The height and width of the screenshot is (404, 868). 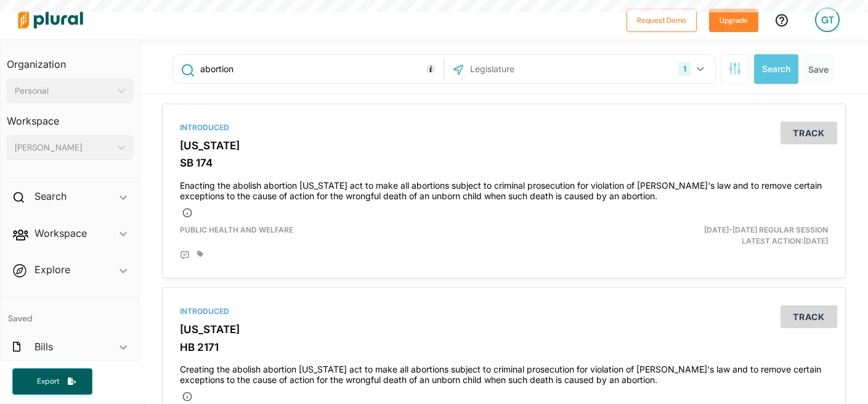 I want to click on h3: HB 2171, so click(x=504, y=347).